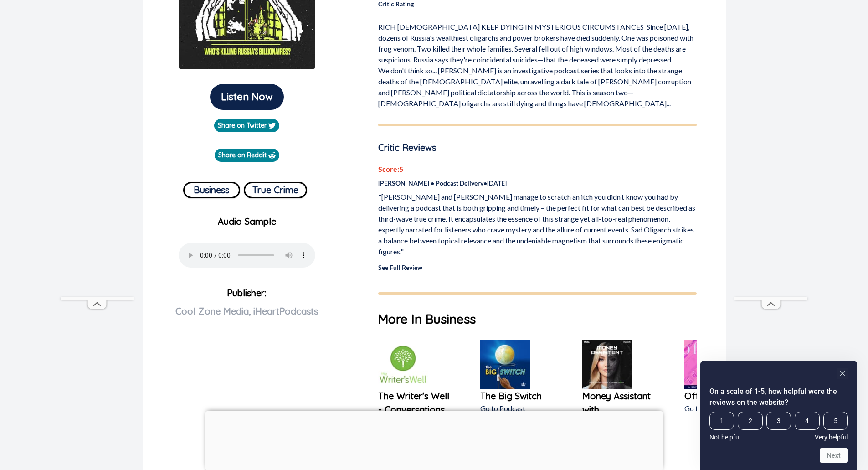 The image size is (868, 470). What do you see at coordinates (721, 396) in the screenshot?
I see `p: Off The Grid` at bounding box center [721, 396].